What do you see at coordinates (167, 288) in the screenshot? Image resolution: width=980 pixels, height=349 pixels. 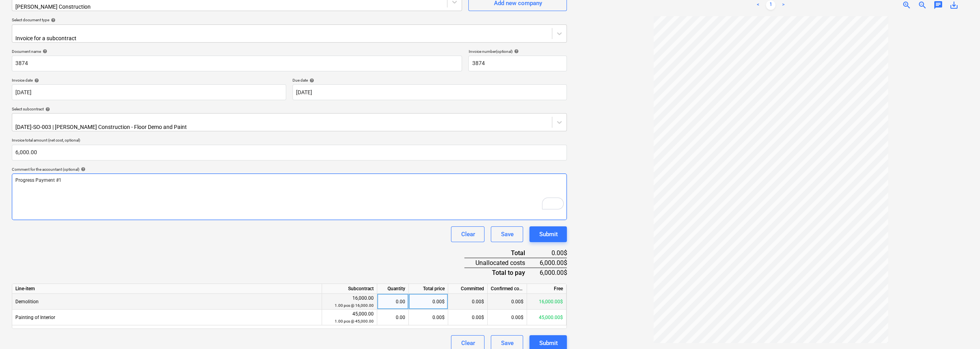 I see `div: Line-item` at bounding box center [167, 288].